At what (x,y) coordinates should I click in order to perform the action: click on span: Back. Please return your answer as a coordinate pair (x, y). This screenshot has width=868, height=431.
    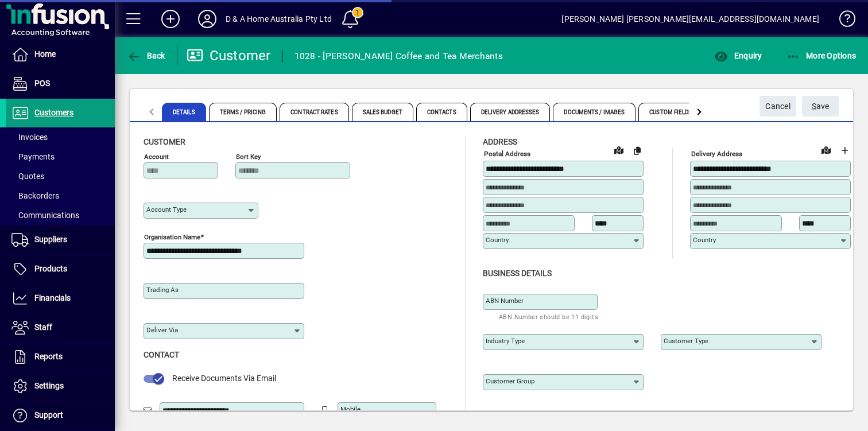
    Looking at the image, I should click on (146, 55).